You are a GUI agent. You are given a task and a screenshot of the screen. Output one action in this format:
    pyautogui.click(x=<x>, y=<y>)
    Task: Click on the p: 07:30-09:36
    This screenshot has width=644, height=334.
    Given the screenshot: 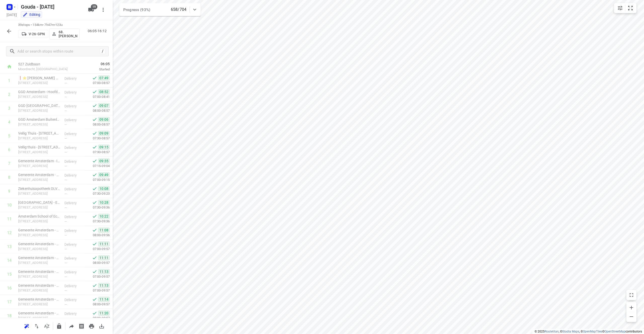 What is the action you would take?
    pyautogui.click(x=97, y=208)
    